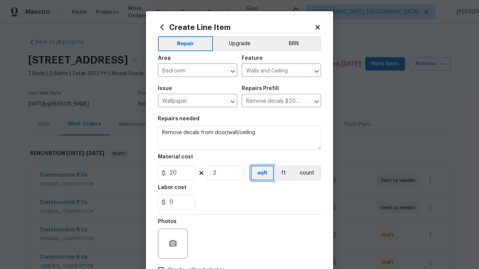  Describe the element at coordinates (239, 44) in the screenshot. I see `button: Upgrade` at that location.